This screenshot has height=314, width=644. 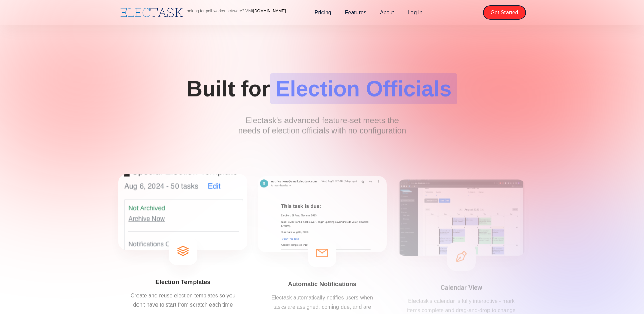 I want to click on h4: Calendar View, so click(x=461, y=287).